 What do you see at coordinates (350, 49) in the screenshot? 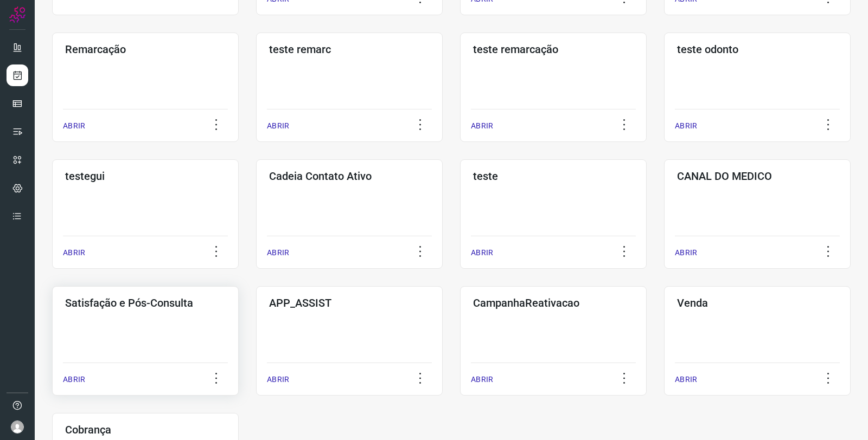
I see `h3: teste remarc` at bounding box center [350, 49].